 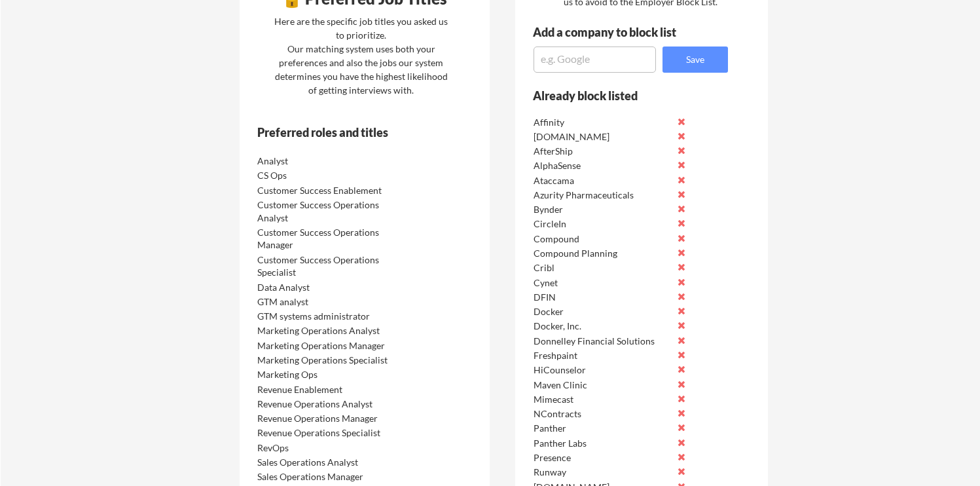 What do you see at coordinates (346, 132) in the screenshot?
I see `div: Preferred roles and titles` at bounding box center [346, 132].